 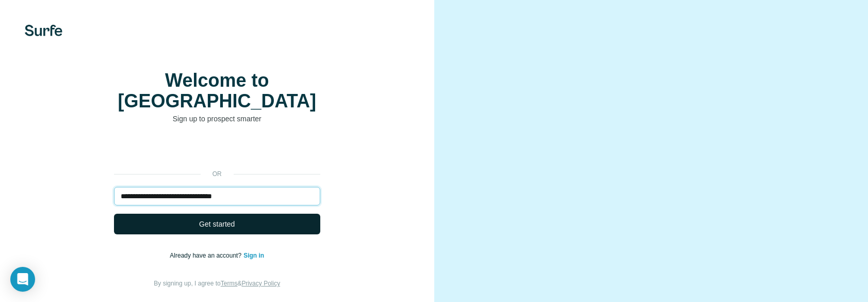 What do you see at coordinates (216, 224) in the screenshot?
I see `span: Get started` at bounding box center [216, 224].